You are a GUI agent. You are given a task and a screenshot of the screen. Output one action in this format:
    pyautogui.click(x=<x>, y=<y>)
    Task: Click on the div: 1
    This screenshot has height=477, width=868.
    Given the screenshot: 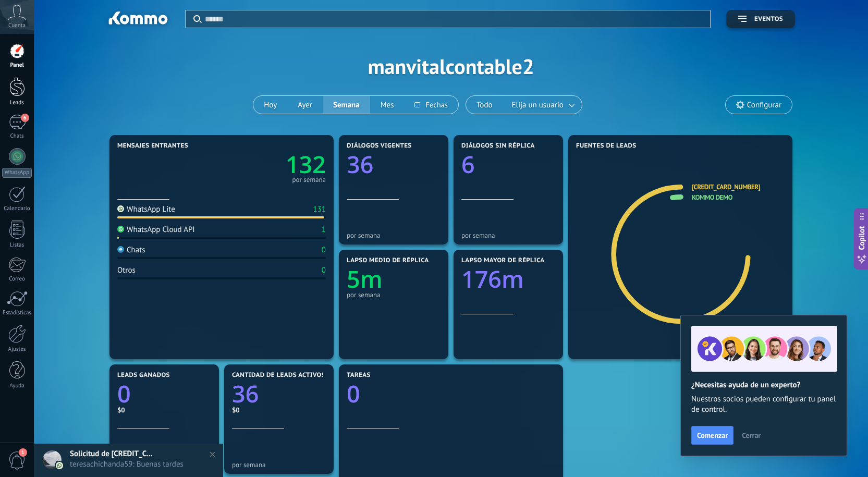 What is the action you would take?
    pyautogui.click(x=324, y=229)
    